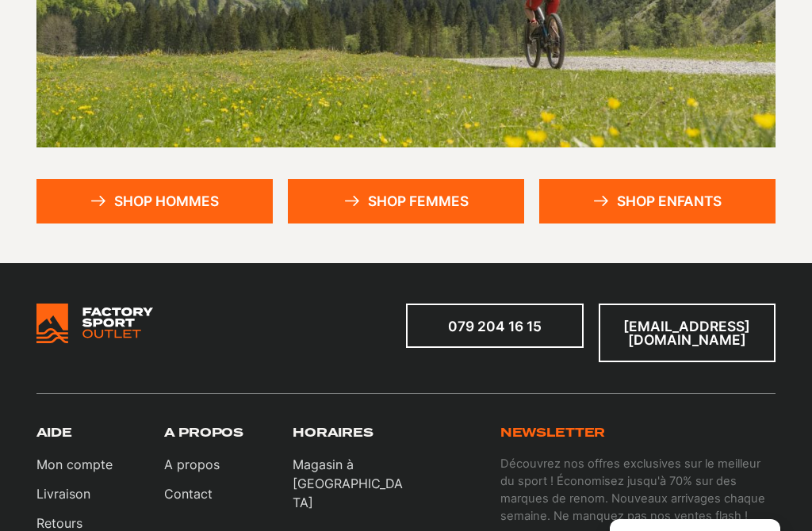  Describe the element at coordinates (154, 202) in the screenshot. I see `a: Shop hommes` at that location.